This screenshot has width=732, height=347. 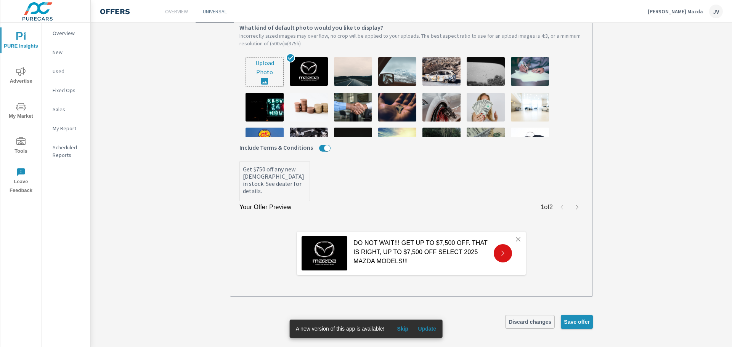 What do you see at coordinates (68, 90) in the screenshot?
I see `p: Fixed Ops` at bounding box center [68, 90].